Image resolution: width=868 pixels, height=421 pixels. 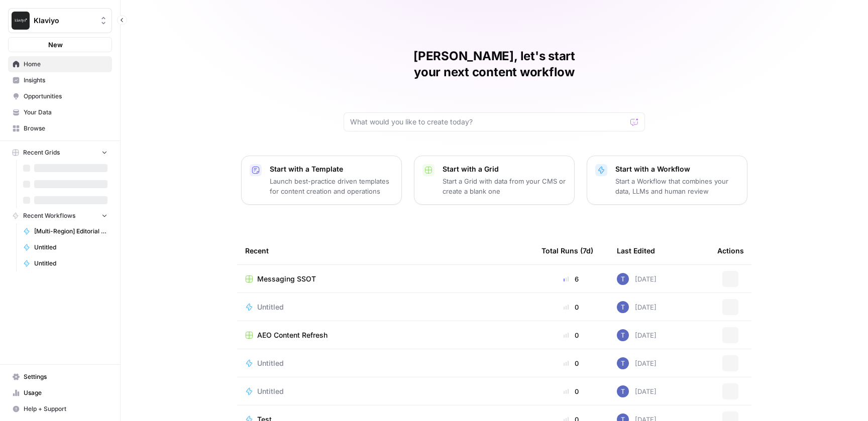 What do you see at coordinates (59, 129) in the screenshot?
I see `a: Browse` at bounding box center [59, 129].